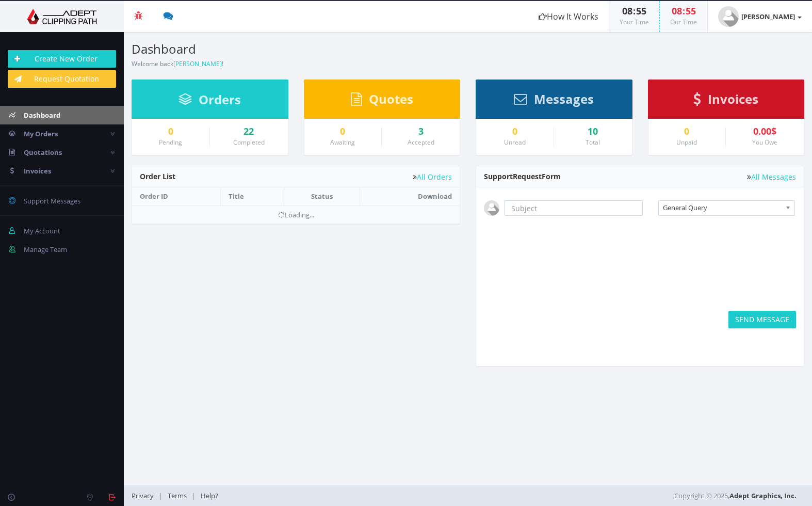 The width and height of the screenshot is (812, 506). What do you see at coordinates (522, 176) in the screenshot?
I see `span: Support Form` at bounding box center [522, 176].